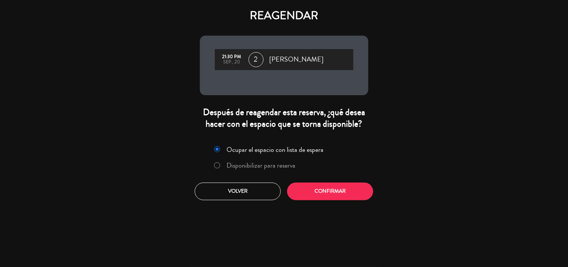 The height and width of the screenshot is (267, 568). I want to click on div: 21:30 PM, so click(232, 57).